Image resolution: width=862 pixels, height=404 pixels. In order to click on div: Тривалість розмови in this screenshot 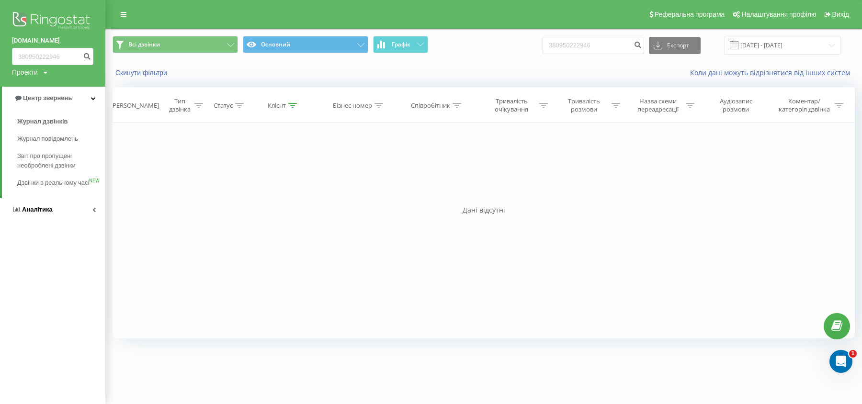, I will do `click(584, 105)`.